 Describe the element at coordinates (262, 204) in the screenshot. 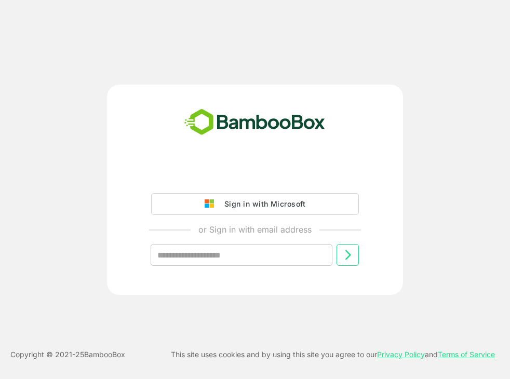

I see `div: Sign in with Microsoft` at that location.